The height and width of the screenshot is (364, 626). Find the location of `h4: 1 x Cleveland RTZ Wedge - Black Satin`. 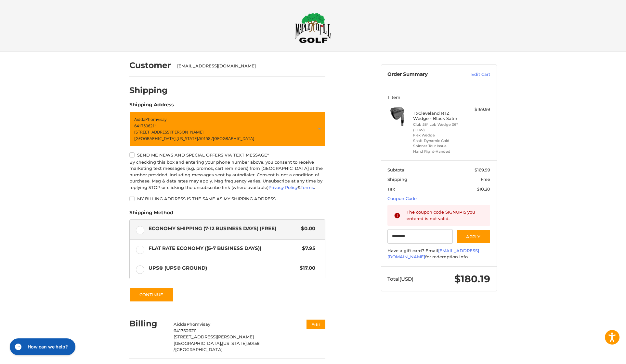

h4: 1 x Cleveland RTZ Wedge - Black Satin is located at coordinates (437, 116).